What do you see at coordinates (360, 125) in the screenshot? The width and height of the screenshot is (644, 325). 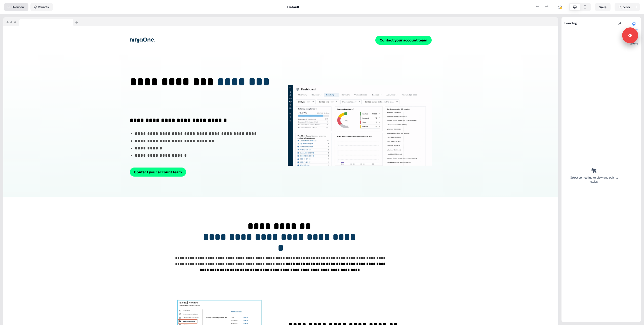 I see `div: Image` at bounding box center [360, 125].